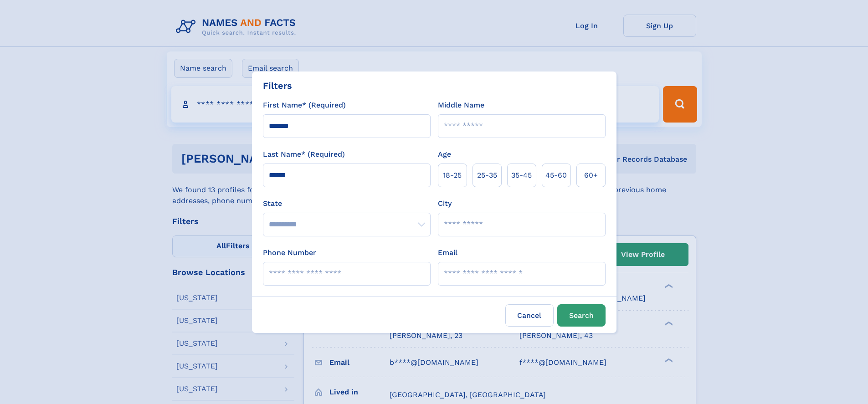  I want to click on label: Middle Name, so click(461, 105).